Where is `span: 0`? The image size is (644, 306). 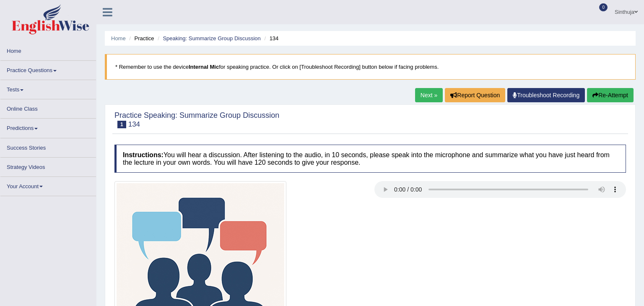
span: 0 is located at coordinates (603, 7).